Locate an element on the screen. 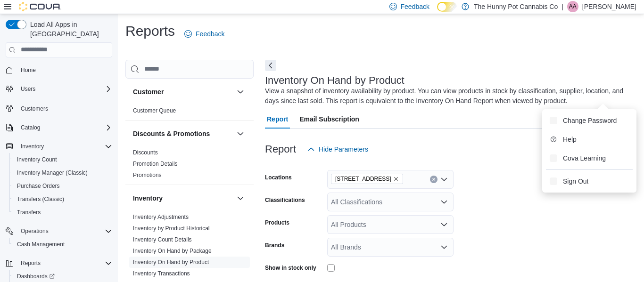  button: Clear input is located at coordinates (434, 179).